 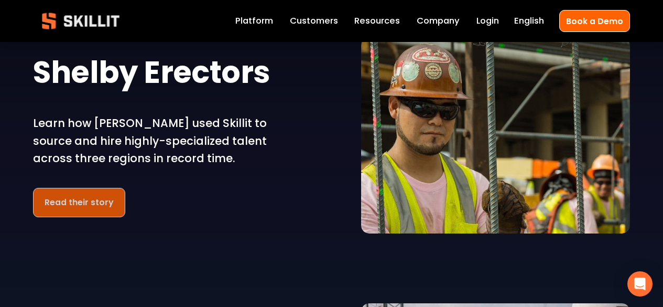 What do you see at coordinates (529, 21) in the screenshot?
I see `span: English` at bounding box center [529, 21].